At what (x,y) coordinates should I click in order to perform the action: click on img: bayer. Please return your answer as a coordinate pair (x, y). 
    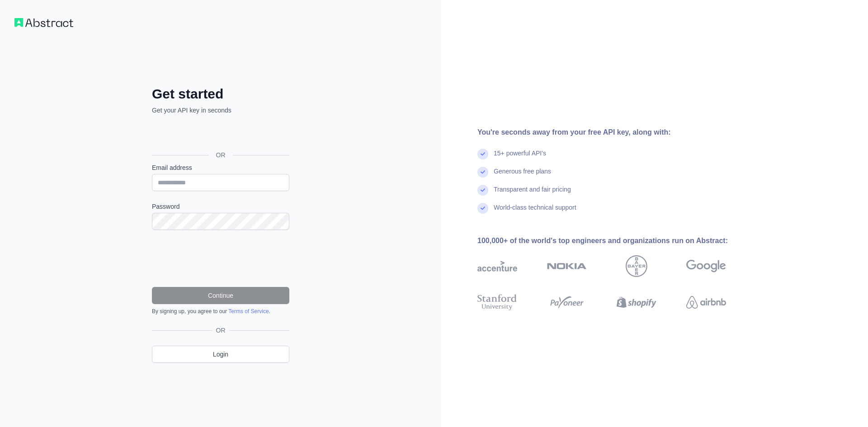
    Looking at the image, I should click on (637, 266).